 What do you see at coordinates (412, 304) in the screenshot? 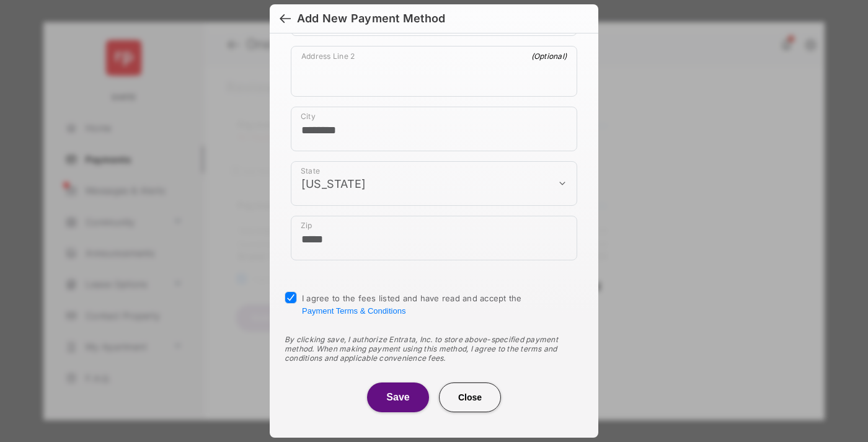
I see `span: I agree to the fees listed and have read and accept the` at bounding box center [412, 304].